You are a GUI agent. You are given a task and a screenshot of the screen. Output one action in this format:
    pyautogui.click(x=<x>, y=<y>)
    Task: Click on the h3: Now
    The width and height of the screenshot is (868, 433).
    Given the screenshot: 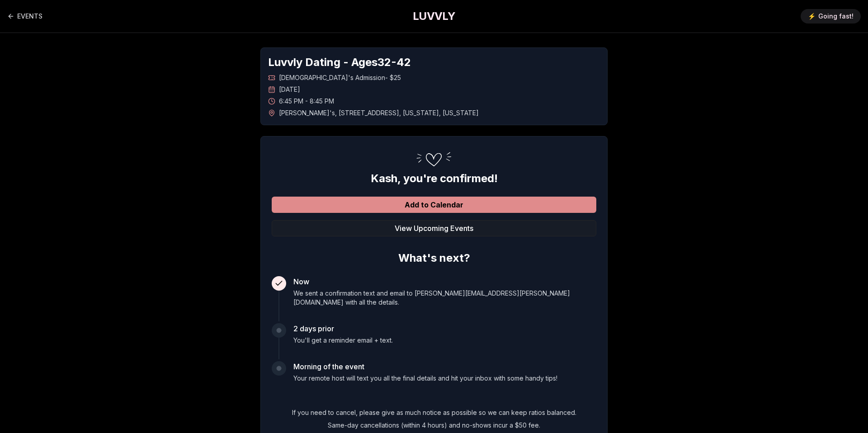 What is the action you would take?
    pyautogui.click(x=445, y=281)
    